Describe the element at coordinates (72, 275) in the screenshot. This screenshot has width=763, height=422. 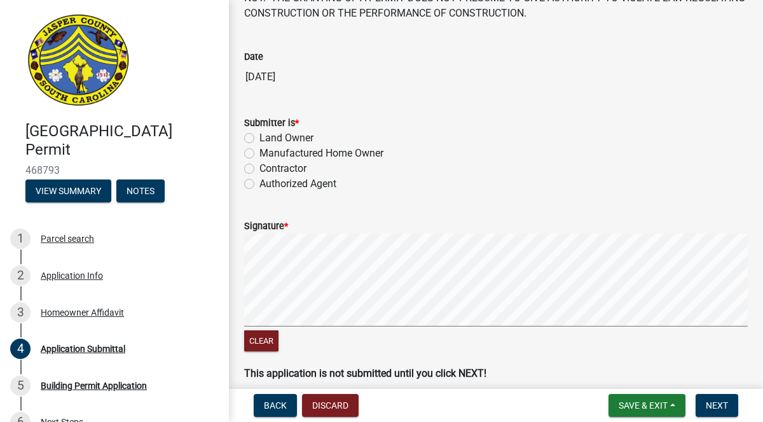
I see `div: Application Info` at that location.